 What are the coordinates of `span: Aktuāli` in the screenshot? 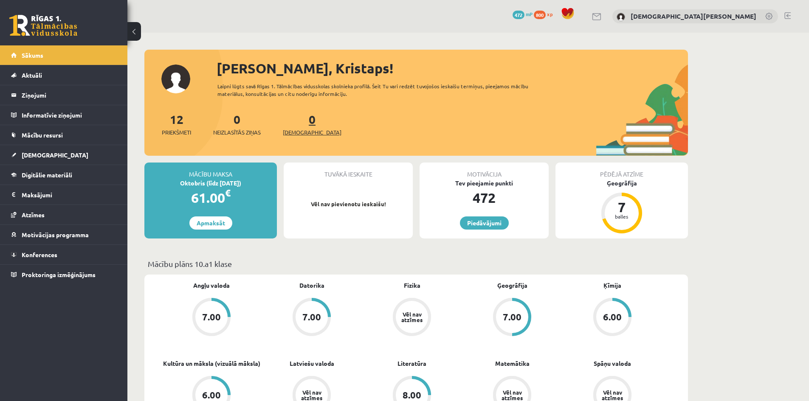 It's located at (32, 75).